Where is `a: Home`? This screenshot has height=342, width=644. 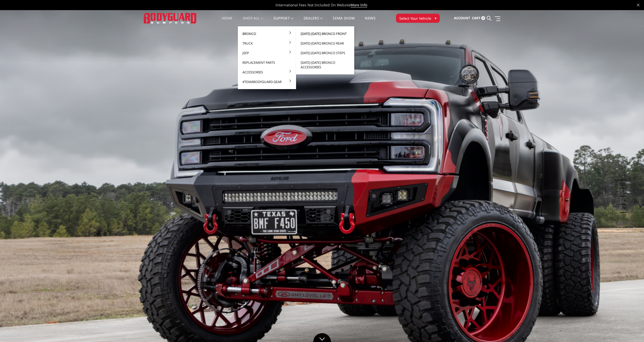
a: Home is located at coordinates (227, 21).